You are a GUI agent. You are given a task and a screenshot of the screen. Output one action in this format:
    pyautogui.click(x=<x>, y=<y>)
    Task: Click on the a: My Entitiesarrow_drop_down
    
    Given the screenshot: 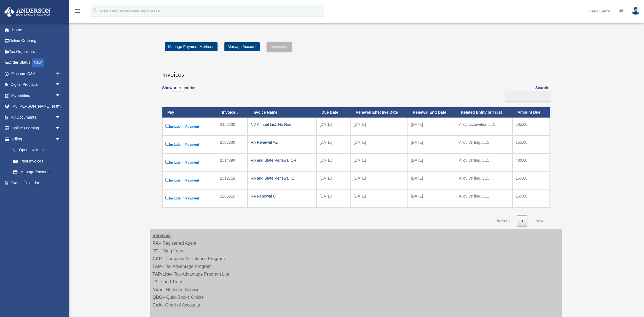 What is the action you would take?
    pyautogui.click(x=37, y=95)
    